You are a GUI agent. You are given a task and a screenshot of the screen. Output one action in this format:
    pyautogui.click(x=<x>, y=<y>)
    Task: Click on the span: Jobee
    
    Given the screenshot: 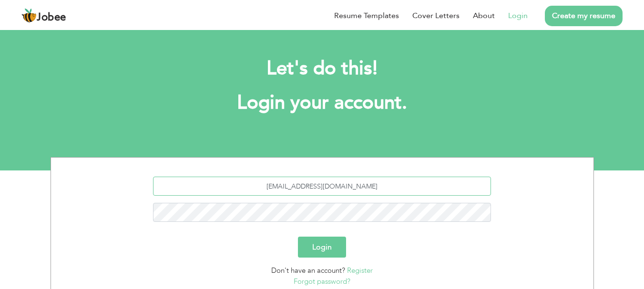 What is the action you would take?
    pyautogui.click(x=51, y=18)
    